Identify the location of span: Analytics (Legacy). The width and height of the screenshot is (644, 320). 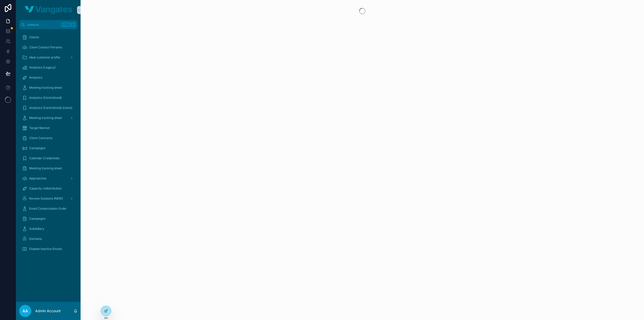
(42, 67).